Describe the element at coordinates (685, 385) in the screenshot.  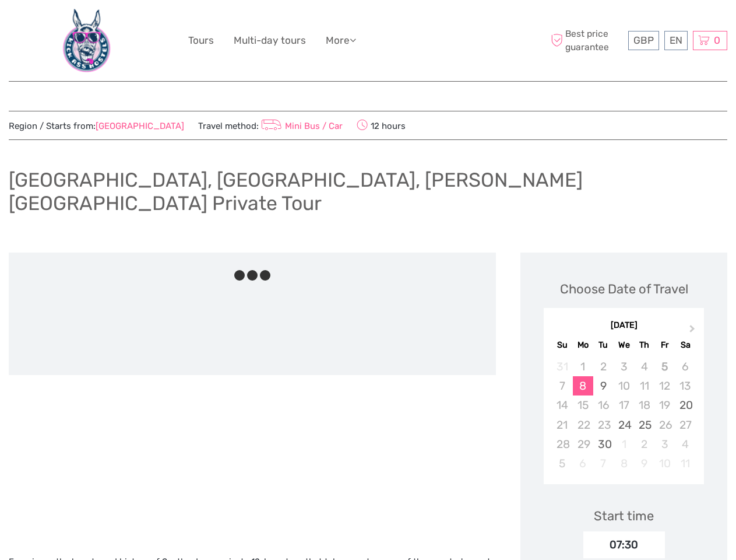
I see `div: Not available Saturday, September 13th, 2025` at that location.